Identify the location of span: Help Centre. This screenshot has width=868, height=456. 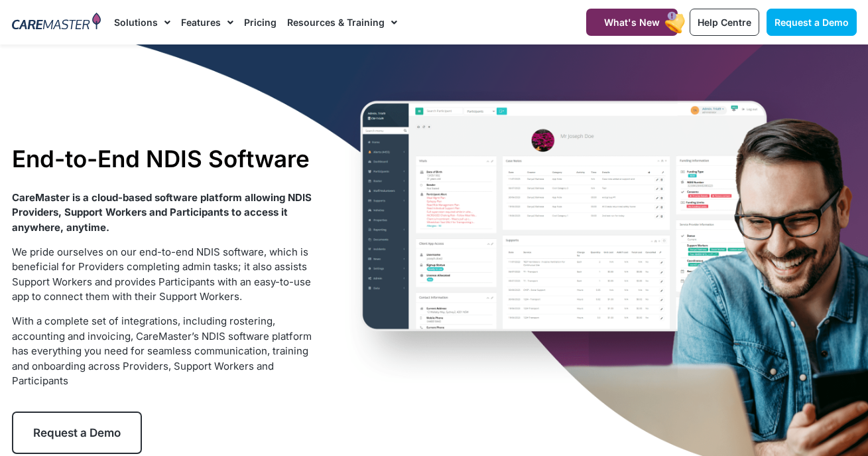
(724, 22).